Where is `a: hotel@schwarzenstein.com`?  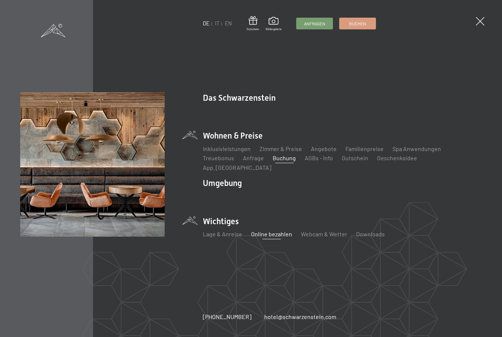
a: hotel@schwarzenstein.com is located at coordinates (300, 316).